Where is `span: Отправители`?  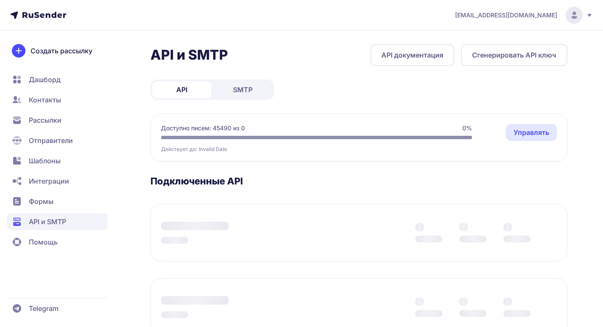 span: Отправители is located at coordinates (51, 141).